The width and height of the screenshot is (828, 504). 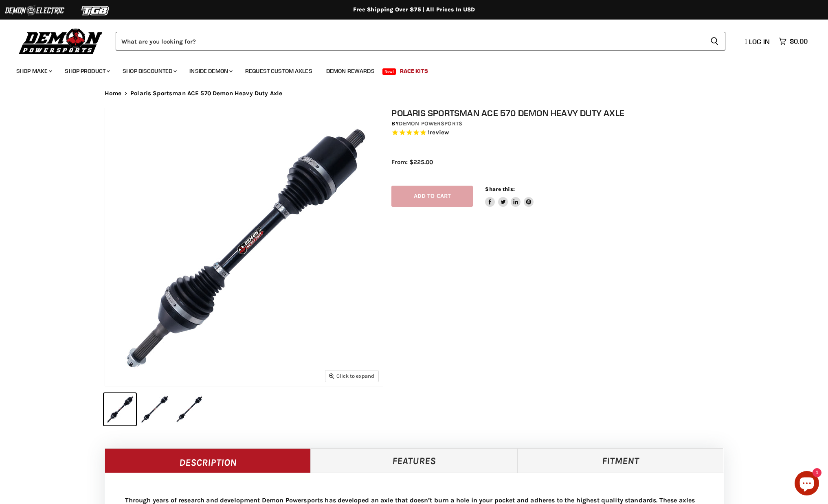 I want to click on inbox-online-store-chat: Shopify online store chat, so click(x=806, y=484).